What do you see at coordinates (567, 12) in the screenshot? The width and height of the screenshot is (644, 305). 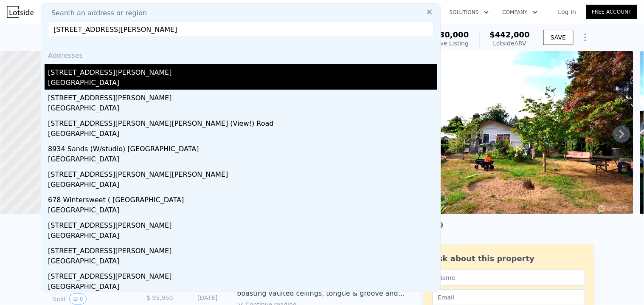 I see `a: Log In` at bounding box center [567, 12].